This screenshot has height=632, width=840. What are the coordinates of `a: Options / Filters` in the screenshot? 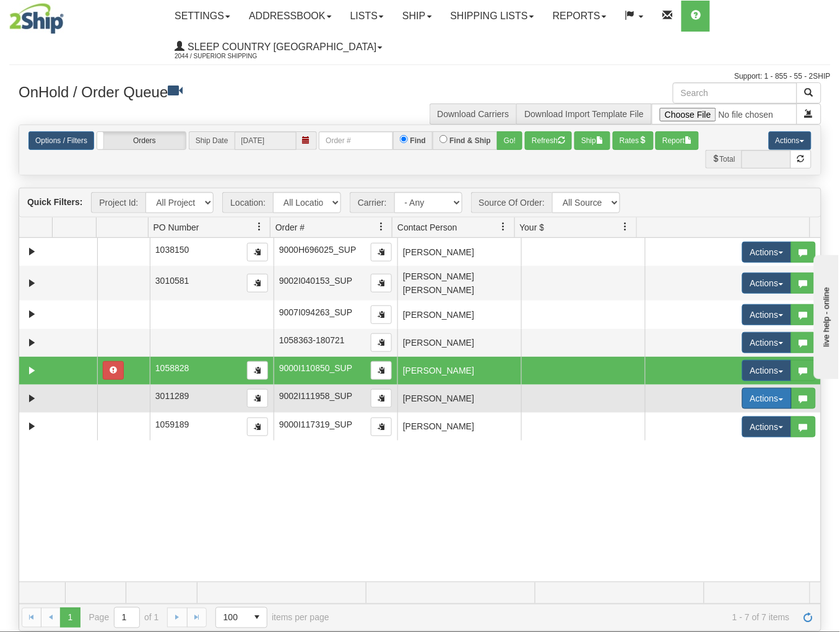 It's located at (61, 141).